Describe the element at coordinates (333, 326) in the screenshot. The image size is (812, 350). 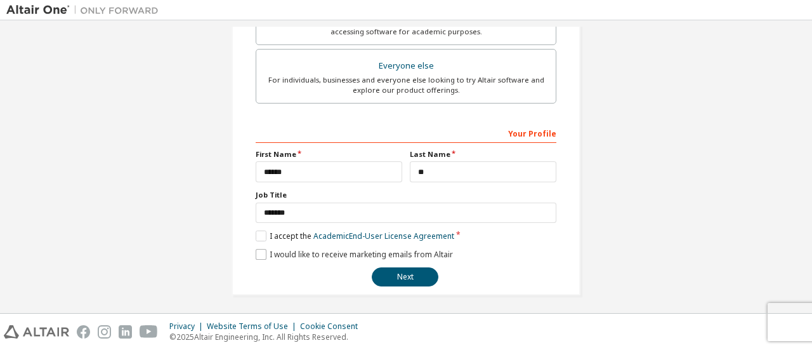
I see `div: Cookie Consent` at that location.